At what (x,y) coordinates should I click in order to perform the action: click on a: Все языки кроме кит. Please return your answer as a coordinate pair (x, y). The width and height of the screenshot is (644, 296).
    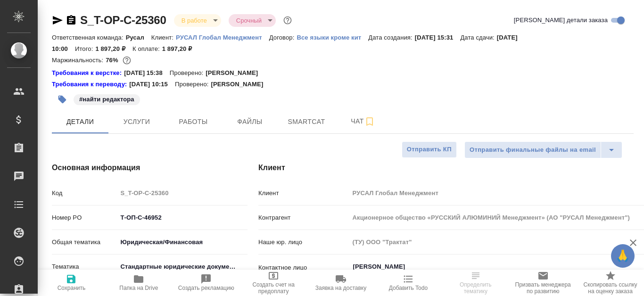
    Looking at the image, I should click on (332, 37).